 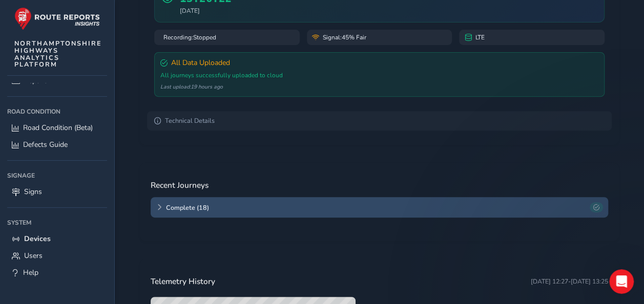 What do you see at coordinates (57, 222) in the screenshot?
I see `div: System` at bounding box center [57, 222].